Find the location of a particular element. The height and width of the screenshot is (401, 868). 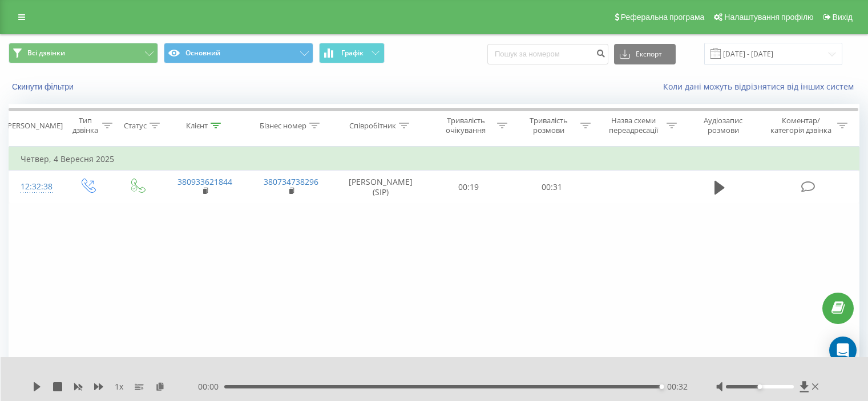

div: Тип дзвінка is located at coordinates (85, 126).